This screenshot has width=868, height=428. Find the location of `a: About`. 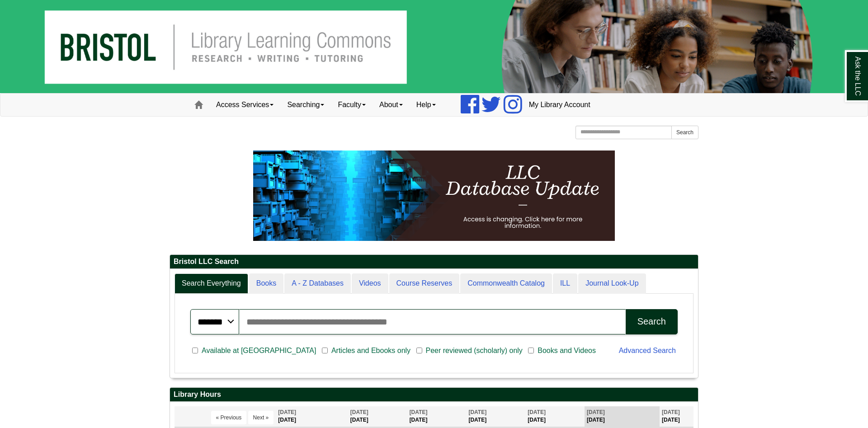

a: About is located at coordinates (391, 105).